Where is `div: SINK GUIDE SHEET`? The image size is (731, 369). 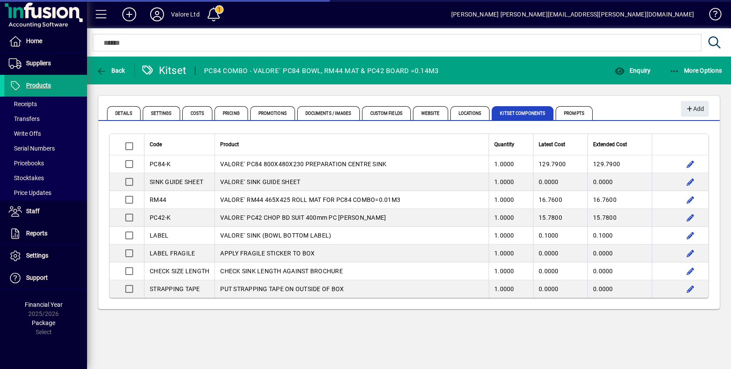
div: SINK GUIDE SHEET is located at coordinates (179, 182).